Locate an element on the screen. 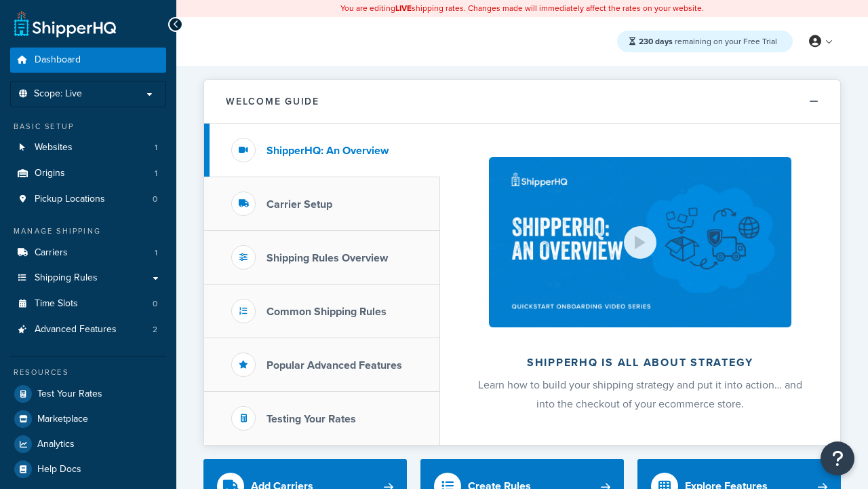  li: Advanced Features is located at coordinates (88, 329).